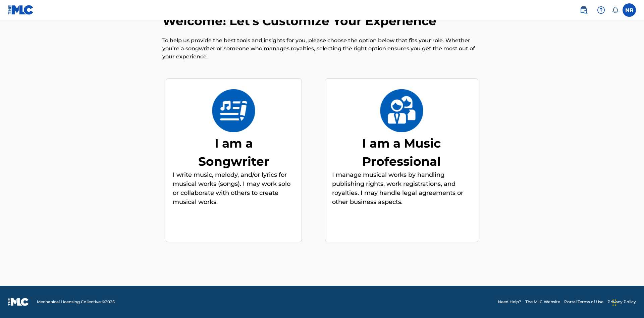 The image size is (644, 318). I want to click on img: I am a Music Professional, so click(402, 111).